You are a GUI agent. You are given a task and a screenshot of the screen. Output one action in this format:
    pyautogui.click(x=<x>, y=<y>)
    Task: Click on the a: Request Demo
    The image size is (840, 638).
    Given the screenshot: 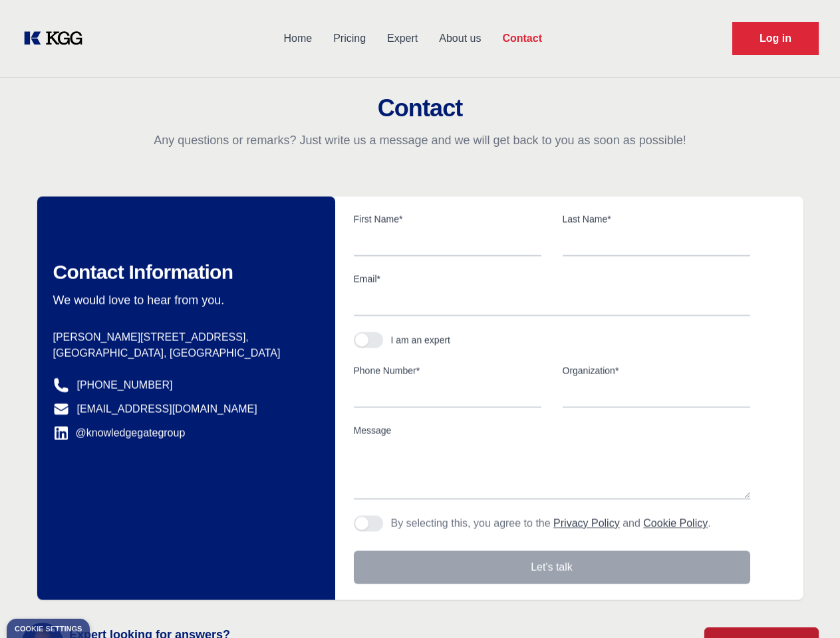 What is the action you would take?
    pyautogui.click(x=776, y=39)
    